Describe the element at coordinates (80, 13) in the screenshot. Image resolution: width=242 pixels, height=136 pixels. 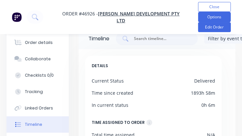
I see `span: Order #46926 -` at that location.